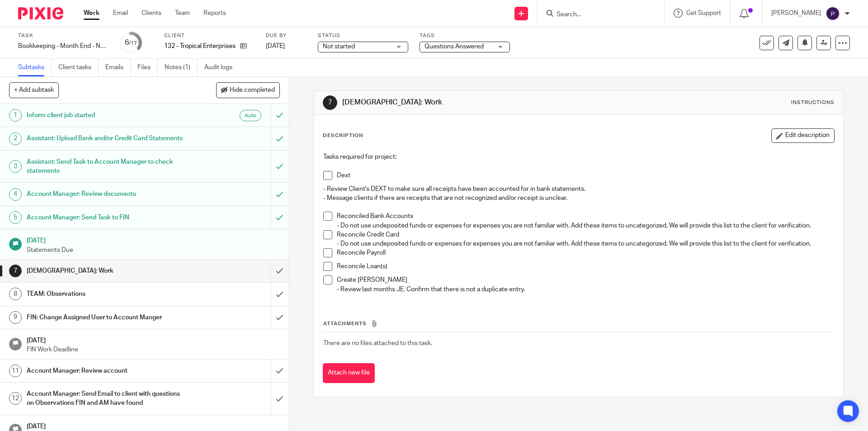  What do you see at coordinates (105, 139) in the screenshot?
I see `h1: Assistant: Upload Bank and/or Credit Card Statements` at bounding box center [105, 139].